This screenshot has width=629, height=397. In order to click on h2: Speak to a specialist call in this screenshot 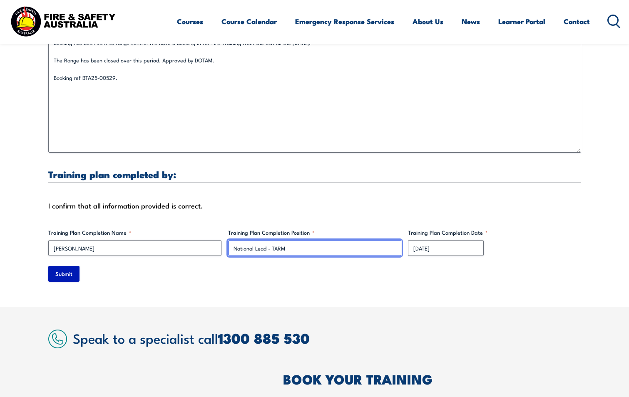, I will do `click(327, 338)`.